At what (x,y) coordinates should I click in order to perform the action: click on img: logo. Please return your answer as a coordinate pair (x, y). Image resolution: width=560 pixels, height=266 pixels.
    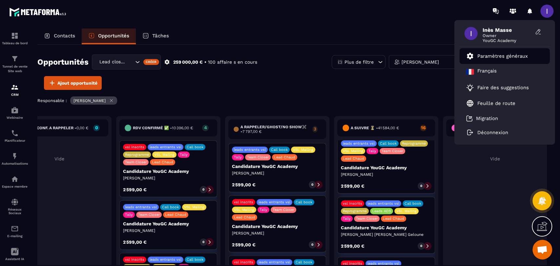
    Looking at the image, I should click on (39, 12).